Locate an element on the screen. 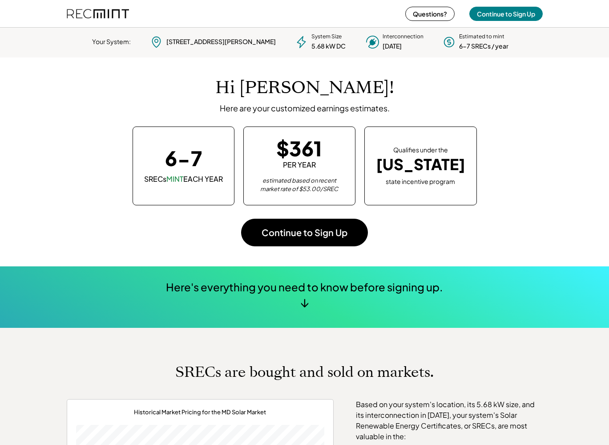 The height and width of the screenshot is (445, 609). div: Your System: is located at coordinates (111, 42).